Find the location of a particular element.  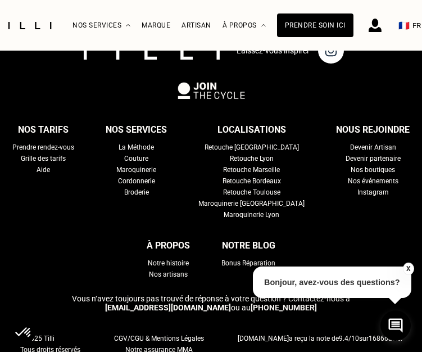

a: Grille des tarifs is located at coordinates (43, 159).